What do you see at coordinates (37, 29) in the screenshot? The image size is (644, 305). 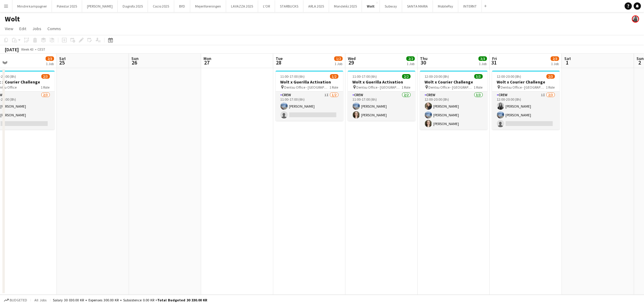 I see `a: Jobs` at bounding box center [37, 29].